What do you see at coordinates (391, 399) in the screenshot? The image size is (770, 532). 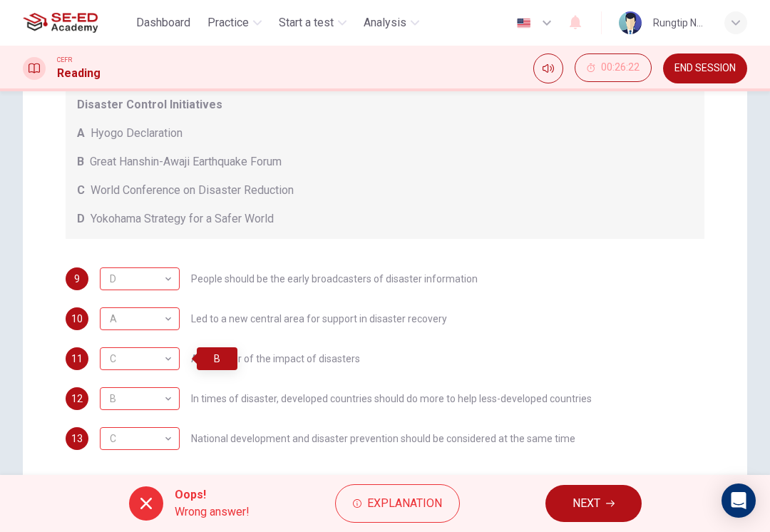 I see `span: In times of disaster, developed countries should do more to help less-developed countries` at bounding box center [391, 399].